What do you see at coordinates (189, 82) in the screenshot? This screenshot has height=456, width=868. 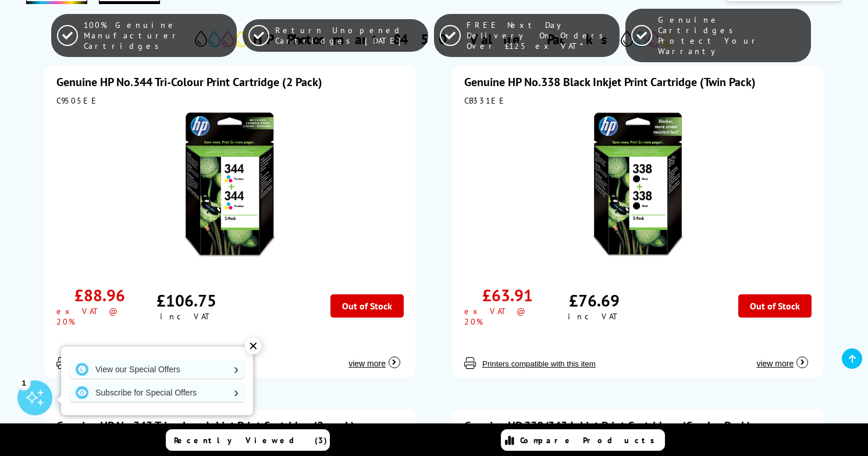 I see `a: Genuine HP No.344 Tri-Colour Print Cartridge (2 Pack)` at bounding box center [189, 82].